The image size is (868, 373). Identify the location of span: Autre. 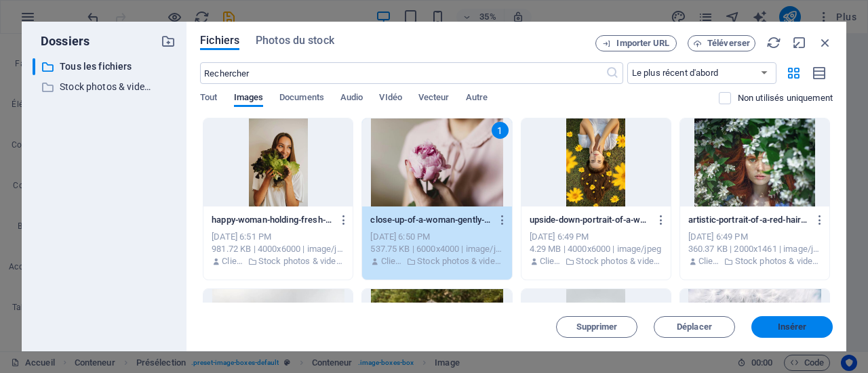
(477, 99).